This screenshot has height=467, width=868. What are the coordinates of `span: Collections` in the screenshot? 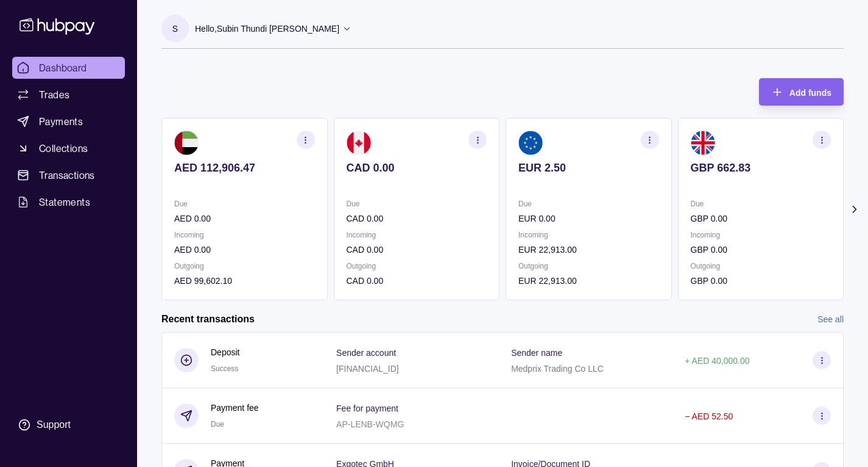 It's located at (63, 148).